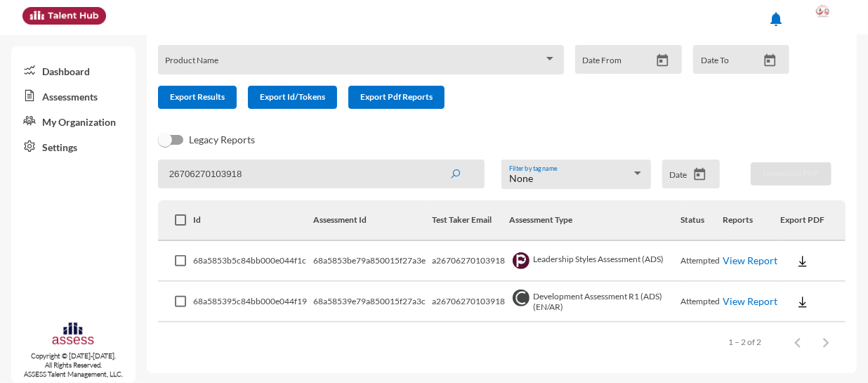 This screenshot has width=868, height=383. Describe the element at coordinates (744, 341) in the screenshot. I see `div: 1 – 2 of 2` at that location.